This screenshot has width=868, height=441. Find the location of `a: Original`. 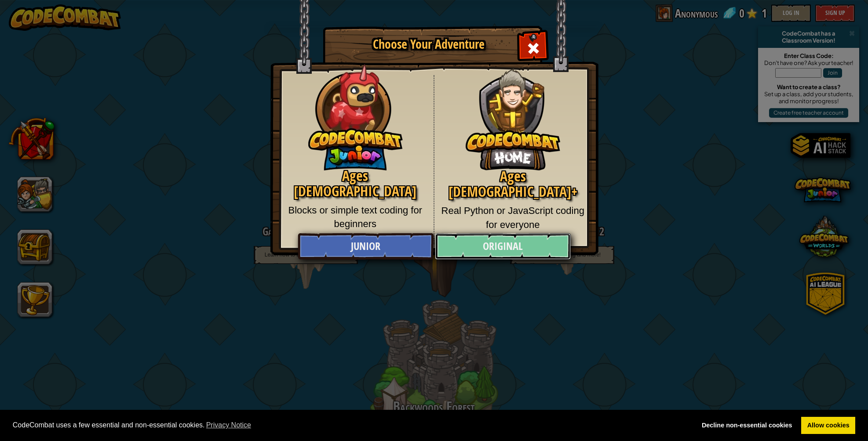

a: Original is located at coordinates (502, 246).